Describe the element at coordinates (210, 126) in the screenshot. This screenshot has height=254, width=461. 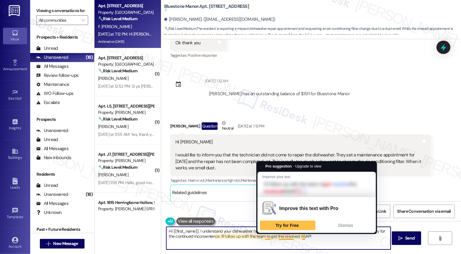
I see `div: Question` at that location.